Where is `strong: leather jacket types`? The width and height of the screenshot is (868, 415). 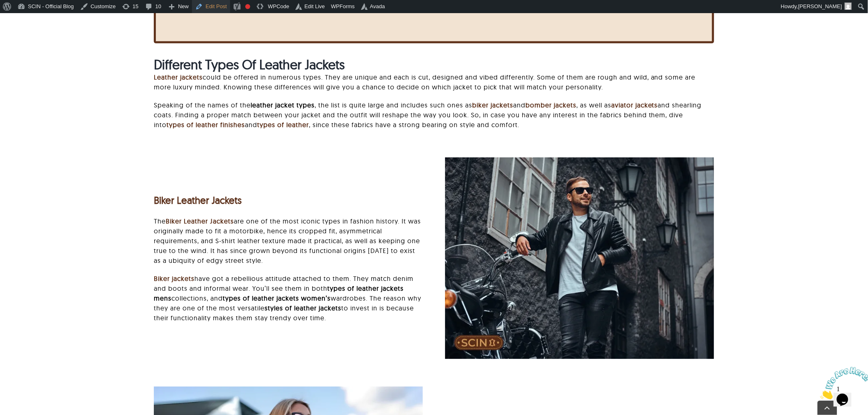 strong: leather jacket types is located at coordinates (283, 105).